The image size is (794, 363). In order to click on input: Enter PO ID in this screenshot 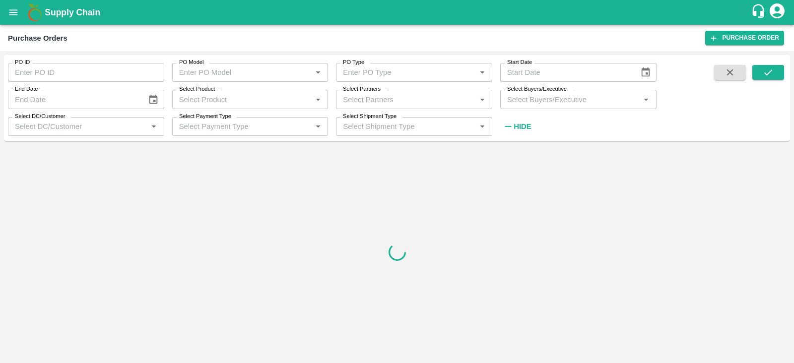, I will do `click(86, 72)`.